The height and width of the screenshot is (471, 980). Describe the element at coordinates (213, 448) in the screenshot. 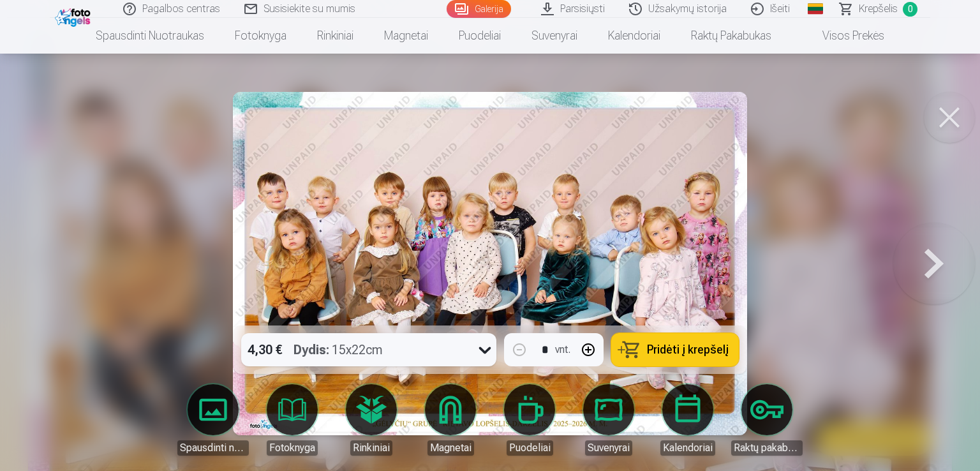

I see `div: Spausdinti nuotraukas` at that location.